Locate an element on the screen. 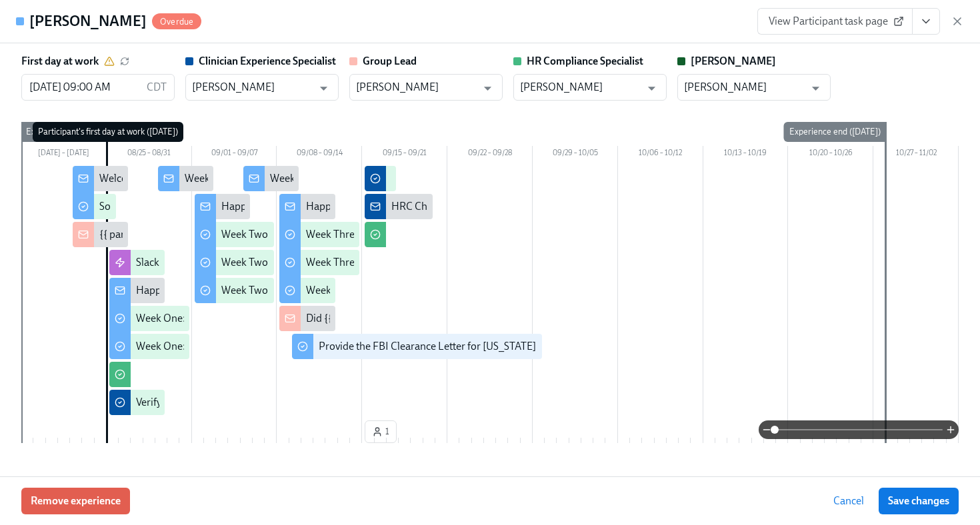 This screenshot has width=980, height=525. strong: Group Lead is located at coordinates (389, 61).